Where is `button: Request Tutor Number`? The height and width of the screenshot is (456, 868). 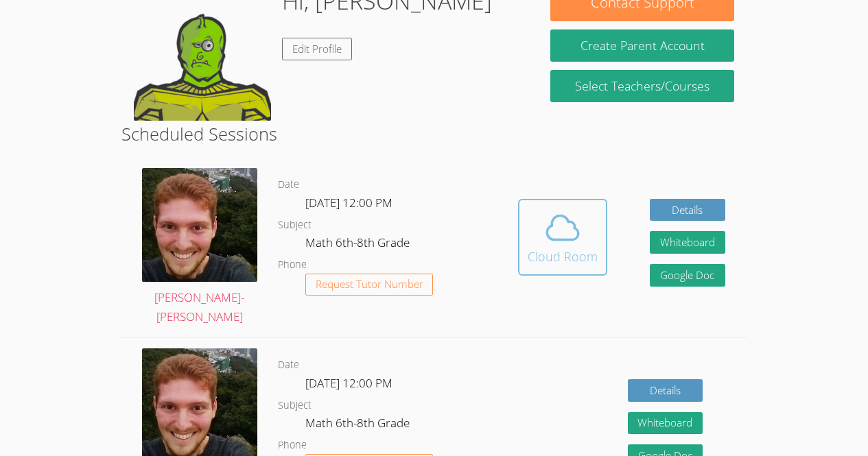 button: Request Tutor Number is located at coordinates (369, 285).